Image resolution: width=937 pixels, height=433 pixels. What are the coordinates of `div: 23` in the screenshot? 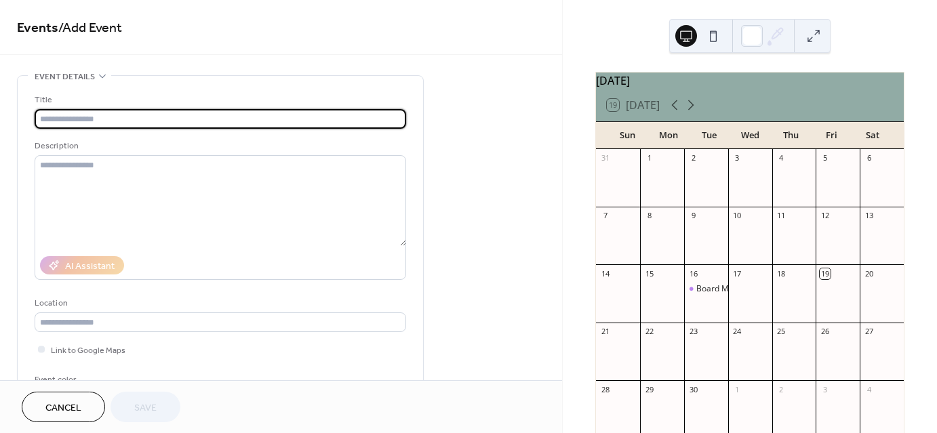 It's located at (693, 332).